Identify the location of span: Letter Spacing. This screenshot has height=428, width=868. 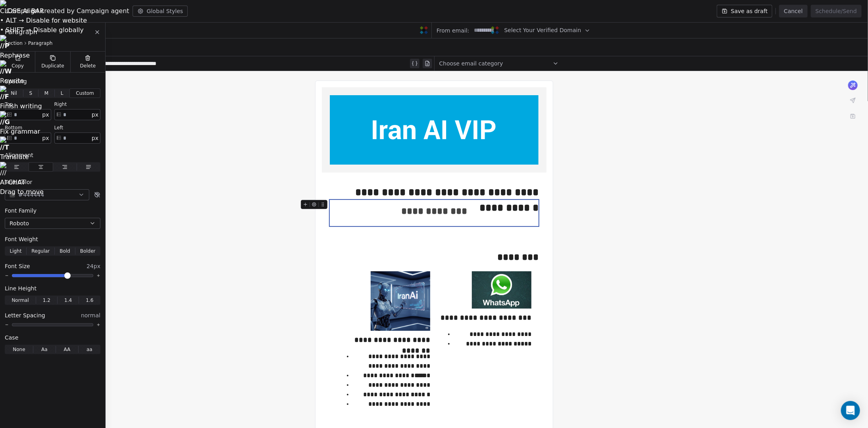
(25, 316).